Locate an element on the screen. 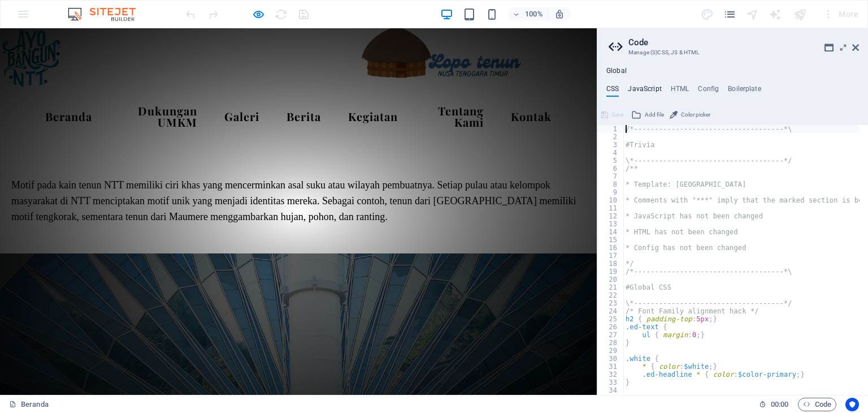 This screenshot has width=868, height=413. div: 7 is located at coordinates (611, 176).